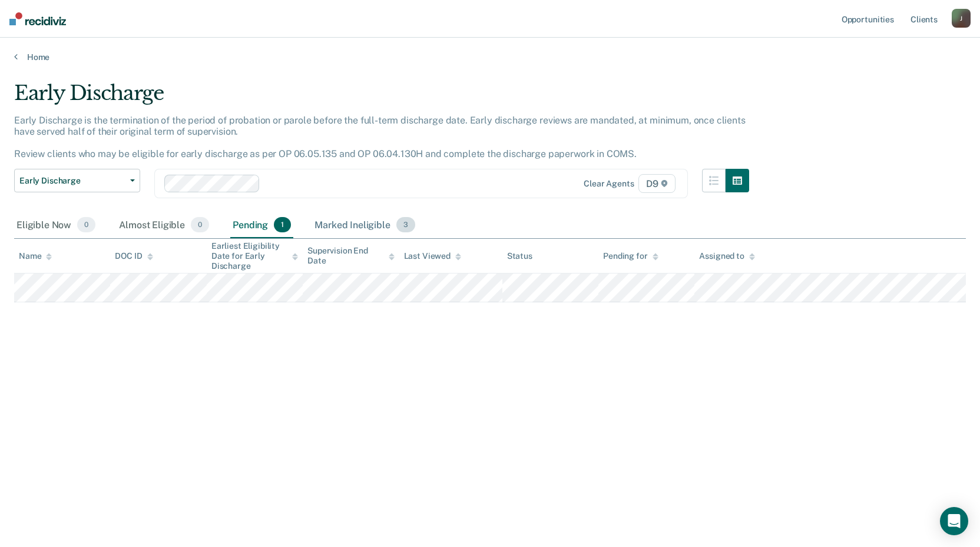  Describe the element at coordinates (133, 256) in the screenshot. I see `div: DOC ID` at that location.